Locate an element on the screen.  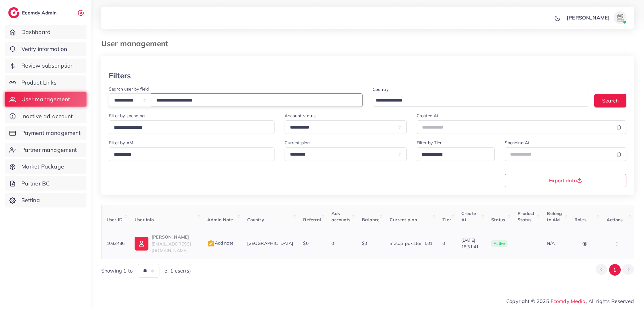
a: Payment management is located at coordinates (46, 133).